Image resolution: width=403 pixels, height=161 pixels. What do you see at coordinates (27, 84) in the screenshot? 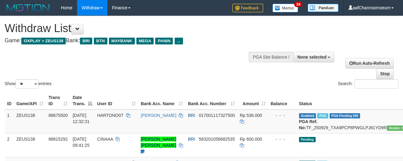
I see `select: Showentries` at bounding box center [27, 84].